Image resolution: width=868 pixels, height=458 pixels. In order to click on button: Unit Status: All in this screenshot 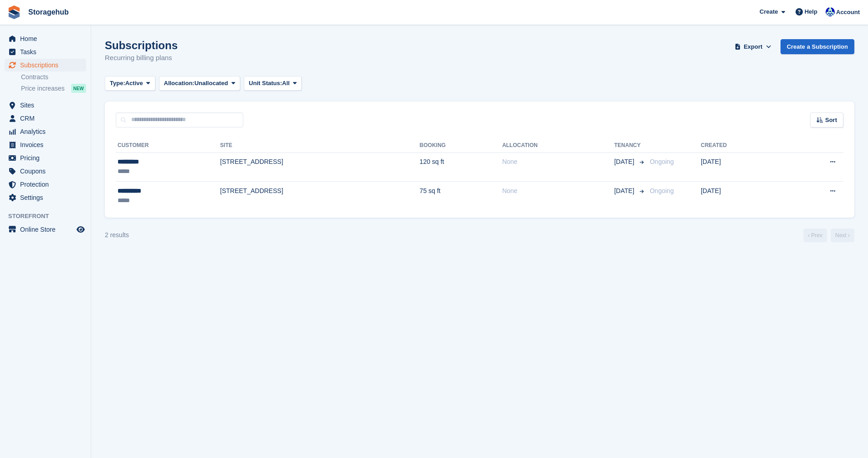, I will do `click(272, 83)`.